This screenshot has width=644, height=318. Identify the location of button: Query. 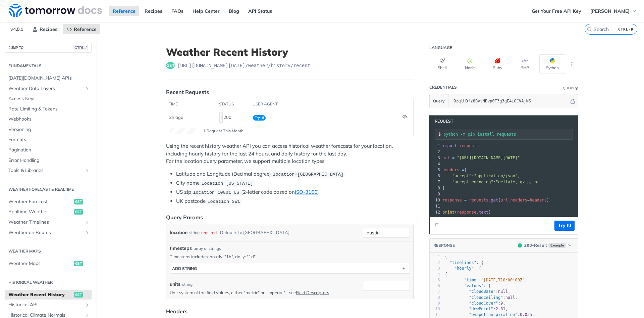
(439, 101).